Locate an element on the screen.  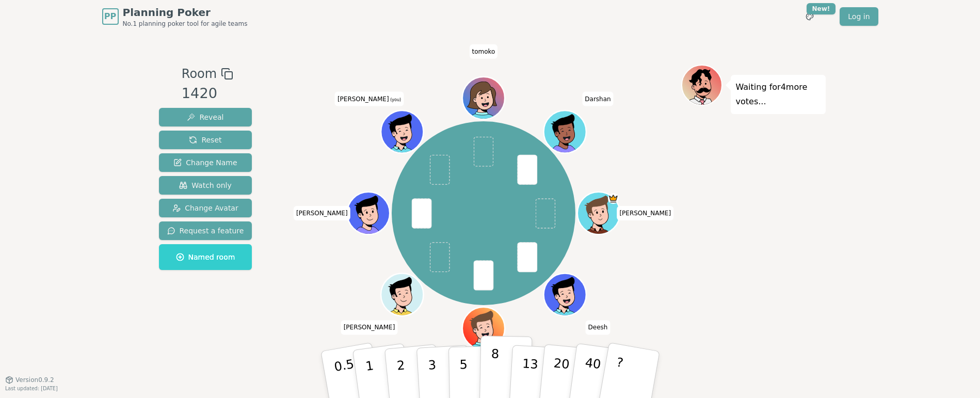
span: Reset is located at coordinates (205, 140).